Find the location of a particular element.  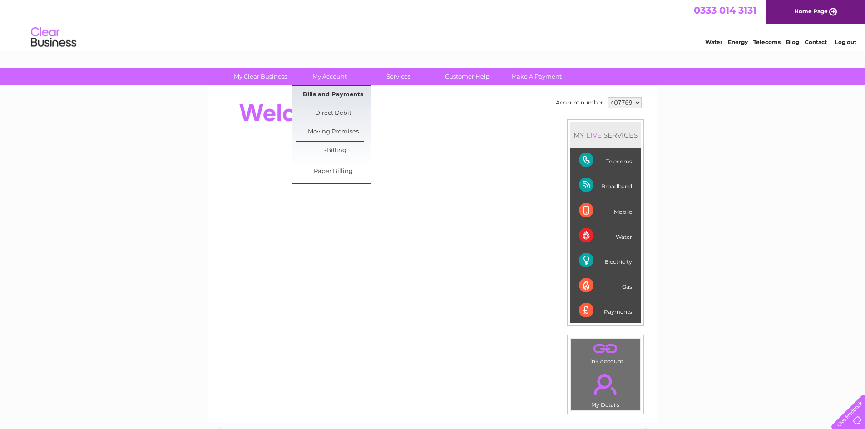

div: MY SERVICES is located at coordinates (605, 135).